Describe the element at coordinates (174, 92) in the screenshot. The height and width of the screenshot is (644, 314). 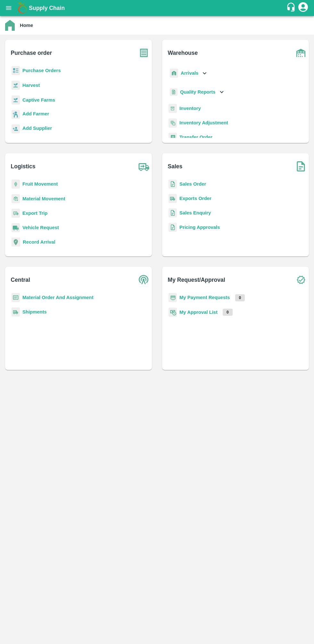
I see `img: qualityReport` at that location.